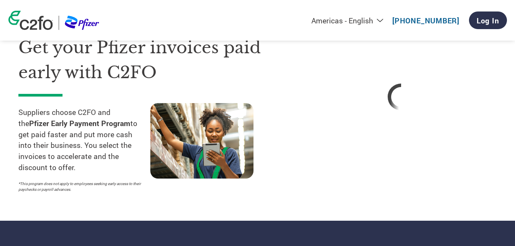 Image resolution: width=515 pixels, height=246 pixels. Describe the element at coordinates (202, 141) in the screenshot. I see `img: supply chain worker` at that location.